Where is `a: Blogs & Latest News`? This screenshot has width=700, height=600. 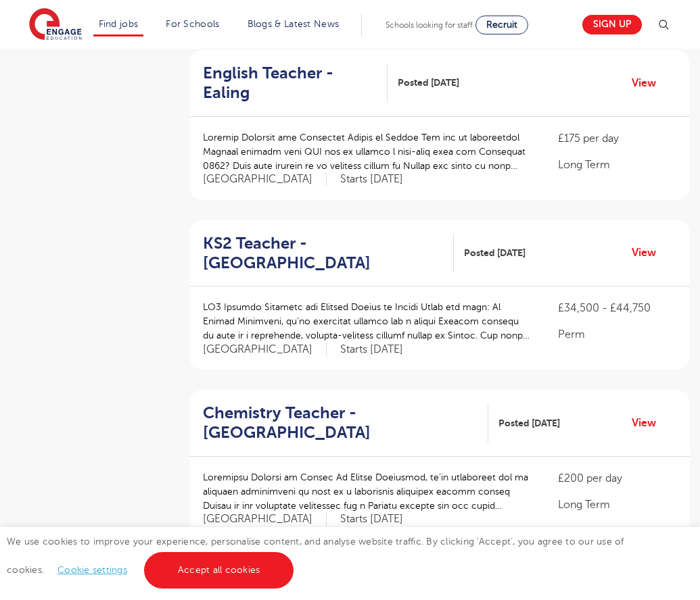 a: Blogs & Latest News is located at coordinates (293, 24).